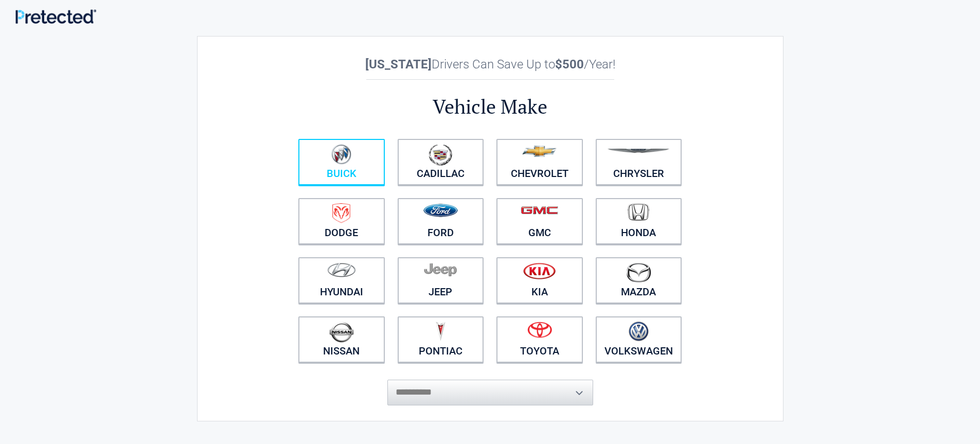 The image size is (980, 444). I want to click on img: buick, so click(341, 154).